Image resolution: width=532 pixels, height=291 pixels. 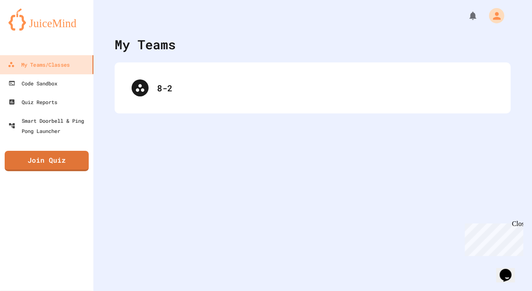 I want to click on div: My Notifications, so click(x=467, y=16).